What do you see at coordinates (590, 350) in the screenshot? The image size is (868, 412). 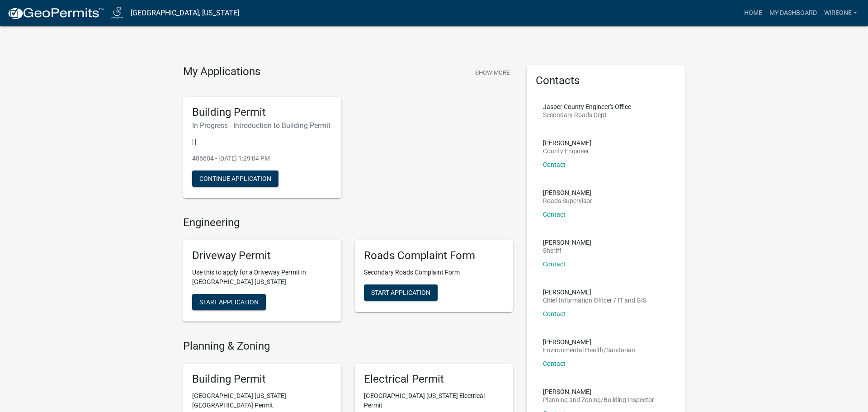 I see `p: Environmental Health/Sanitarian` at bounding box center [590, 350].